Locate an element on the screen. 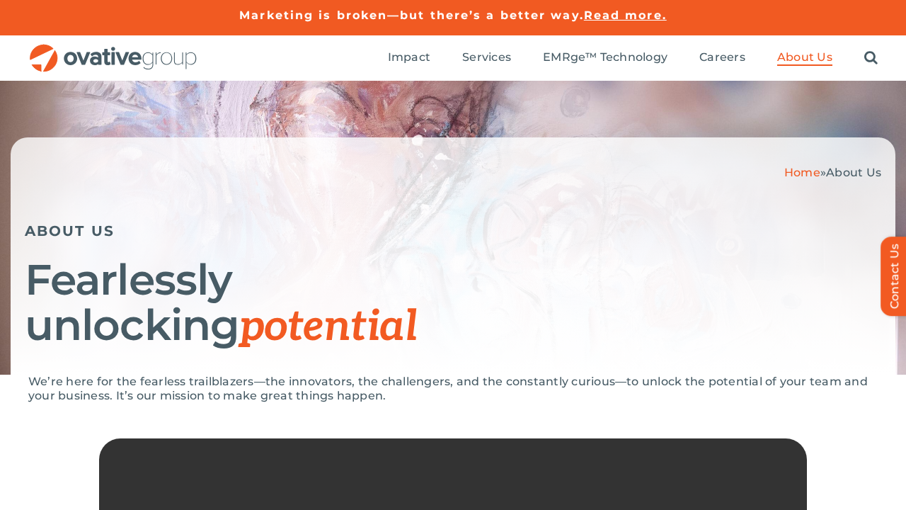 This screenshot has width=906, height=510. span: Careers is located at coordinates (722, 57).